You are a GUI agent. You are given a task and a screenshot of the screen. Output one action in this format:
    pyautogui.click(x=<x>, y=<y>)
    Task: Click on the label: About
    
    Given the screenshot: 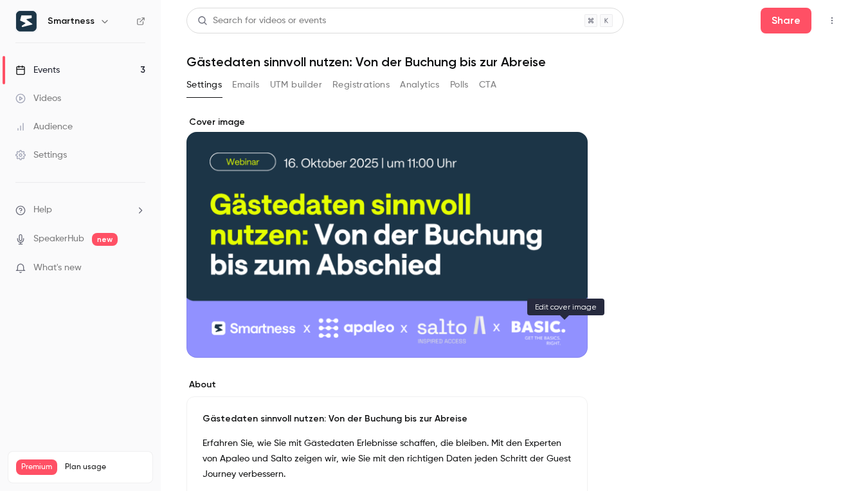 What is the action you would take?
    pyautogui.click(x=387, y=384)
    